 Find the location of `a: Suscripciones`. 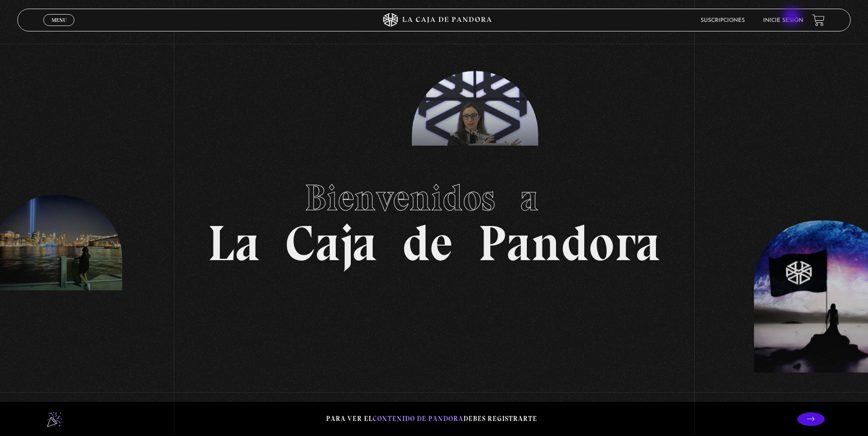

a: Suscripciones is located at coordinates (723, 21).